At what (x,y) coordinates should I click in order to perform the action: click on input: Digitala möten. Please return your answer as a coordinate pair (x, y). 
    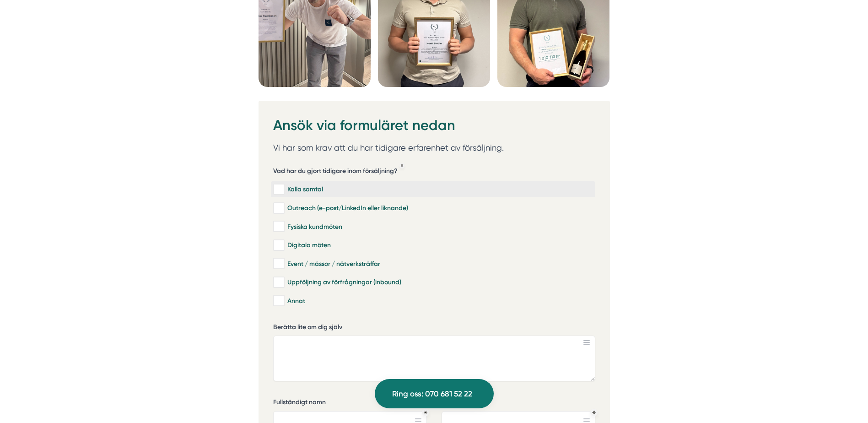
    Looking at the image, I should click on (278, 245).